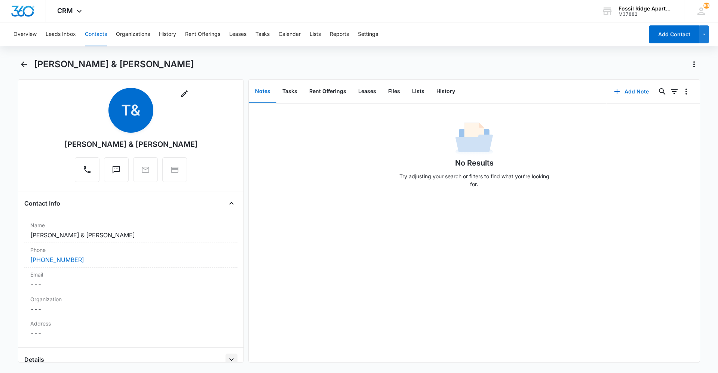  Describe the element at coordinates (131, 299) in the screenshot. I see `label: Organization` at that location.